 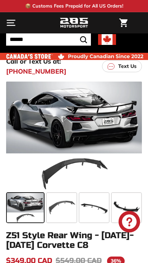 What do you see at coordinates (129, 222) in the screenshot?
I see `inbox-online-store-chat: Shopify online store chat` at bounding box center [129, 222].